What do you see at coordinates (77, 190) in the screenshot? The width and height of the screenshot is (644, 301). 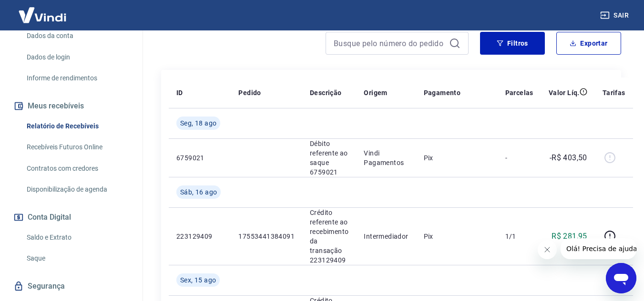 I see `a: Disponibilização de agenda` at bounding box center [77, 190].